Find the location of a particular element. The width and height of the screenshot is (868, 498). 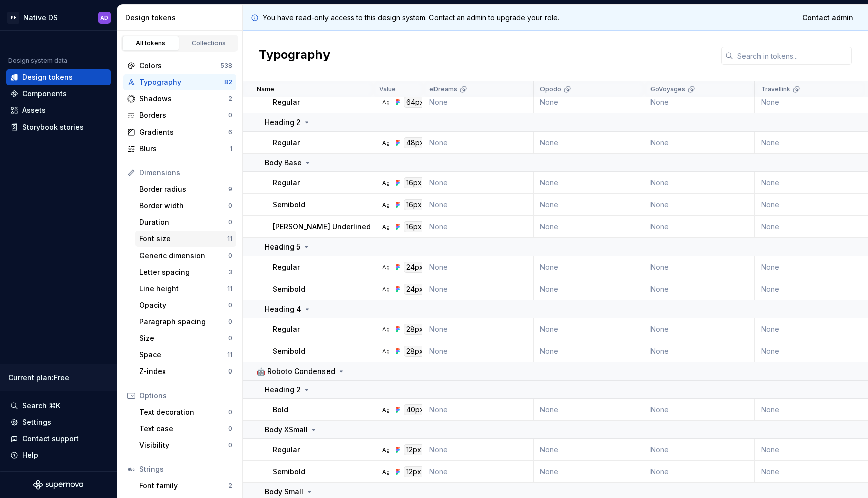

div: 16px is located at coordinates (414, 183).